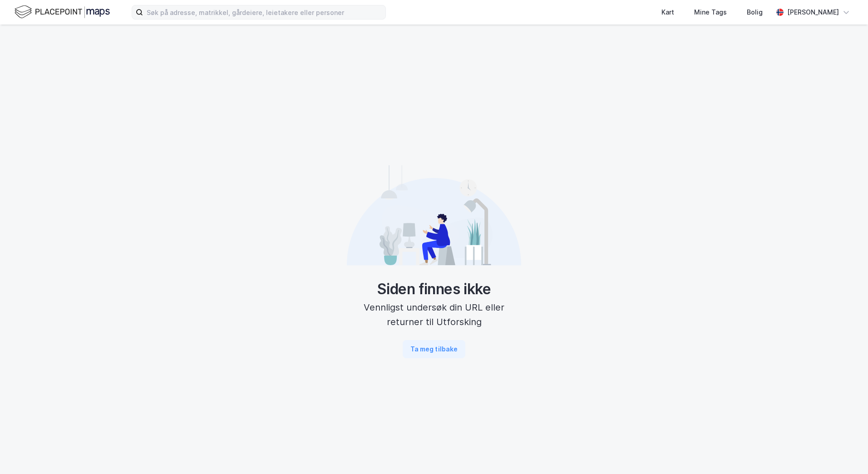  I want to click on input: Søk på adresse, matrikkel, gårdeiere, leietakere eller personer, so click(264, 13).